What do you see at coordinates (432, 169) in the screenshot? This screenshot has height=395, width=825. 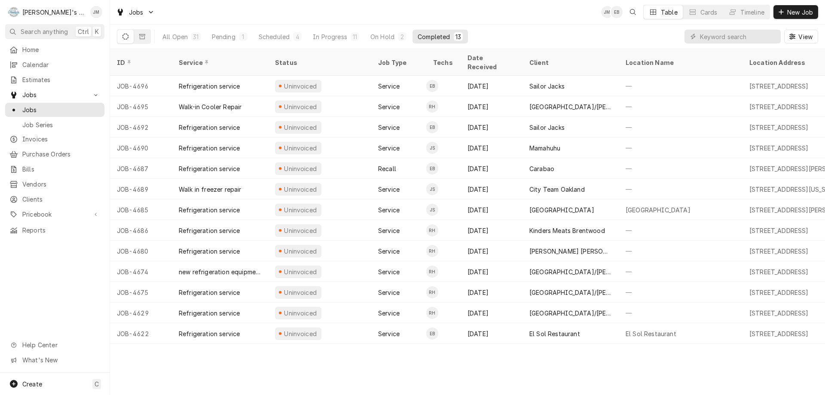 I see `div: EB` at bounding box center [432, 169].